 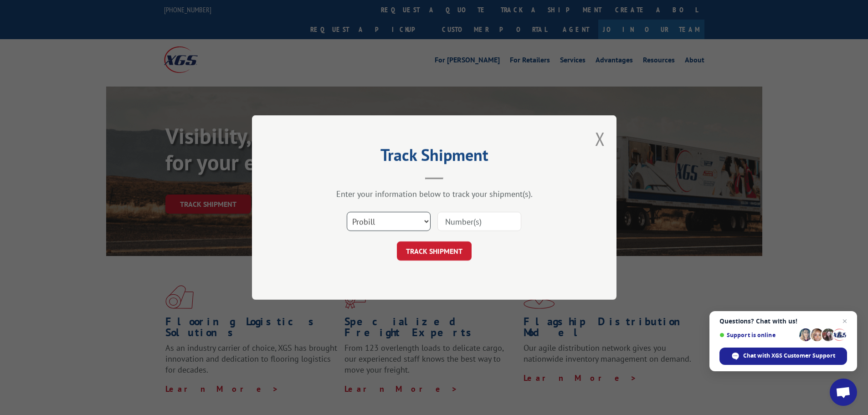 What do you see at coordinates (845, 321) in the screenshot?
I see `span: Close chat` at bounding box center [845, 321].